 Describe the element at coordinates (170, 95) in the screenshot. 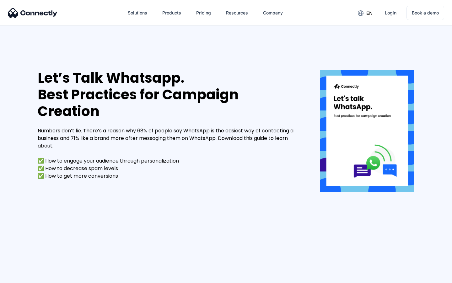

I see `div: Let’s Talk Whatsapp. Best Practices for Campaign Creation` at that location.